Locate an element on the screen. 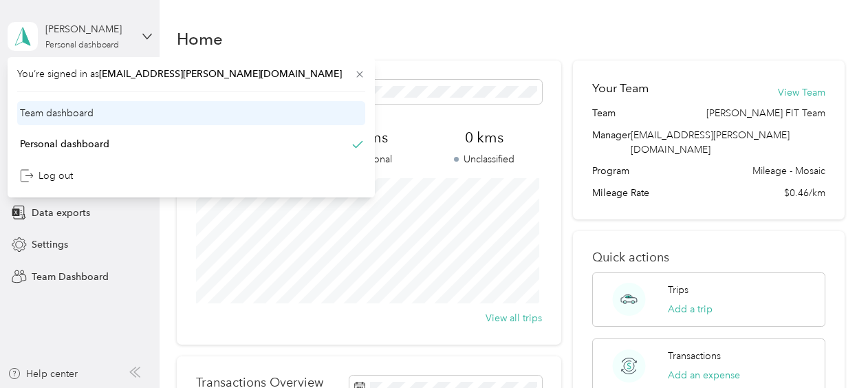  button: View Team is located at coordinates (802, 92).